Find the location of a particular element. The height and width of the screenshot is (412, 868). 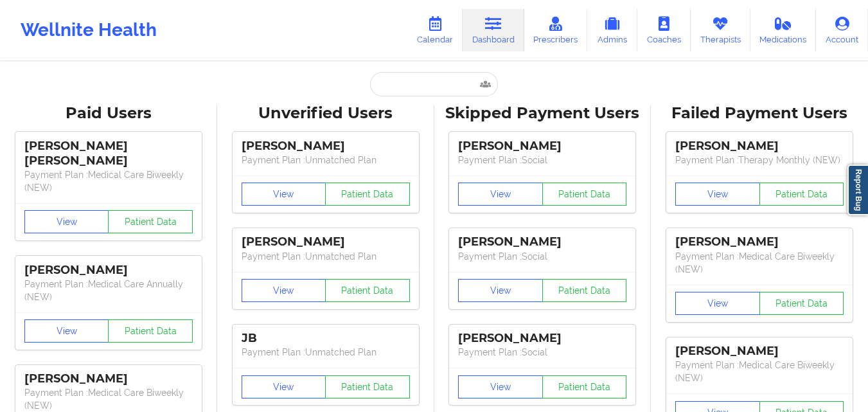

a: Coaches is located at coordinates (664, 30).